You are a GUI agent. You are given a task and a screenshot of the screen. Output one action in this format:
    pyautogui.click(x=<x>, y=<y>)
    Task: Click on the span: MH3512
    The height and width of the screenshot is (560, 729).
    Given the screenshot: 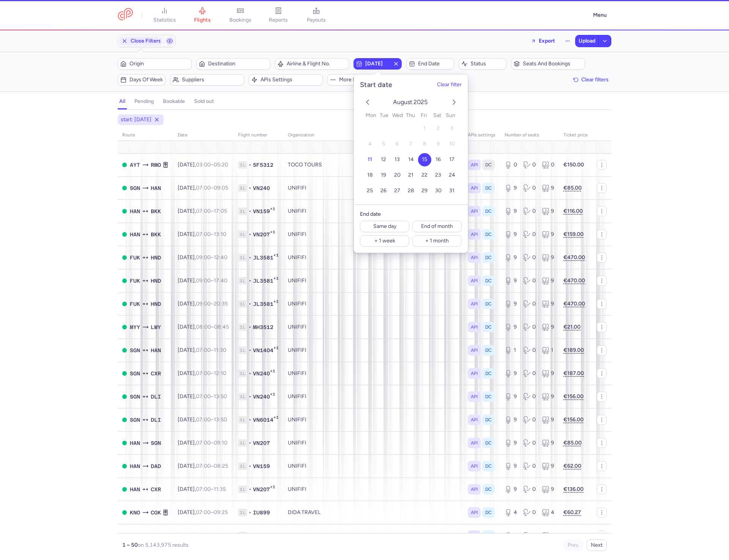 What is the action you would take?
    pyautogui.click(x=263, y=327)
    